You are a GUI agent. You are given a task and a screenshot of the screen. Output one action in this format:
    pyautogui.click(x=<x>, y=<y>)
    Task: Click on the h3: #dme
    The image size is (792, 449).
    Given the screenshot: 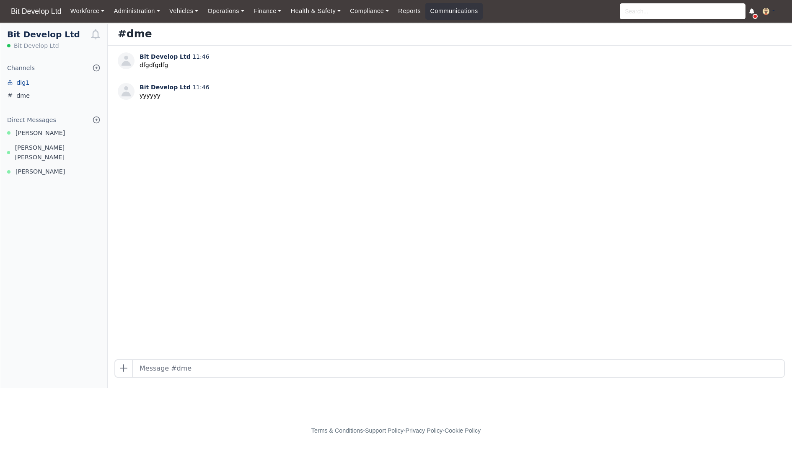 What is the action you would take?
    pyautogui.click(x=135, y=34)
    